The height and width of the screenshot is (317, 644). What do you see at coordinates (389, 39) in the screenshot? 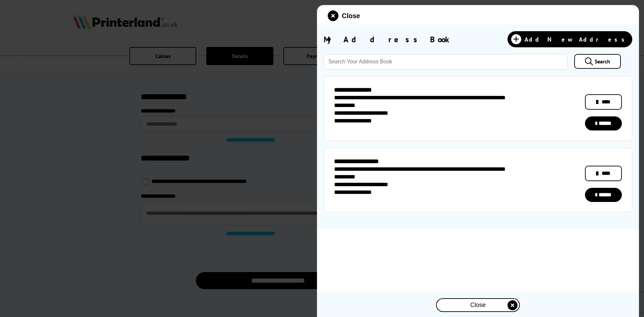
I see `span: My Address Book` at bounding box center [389, 39].